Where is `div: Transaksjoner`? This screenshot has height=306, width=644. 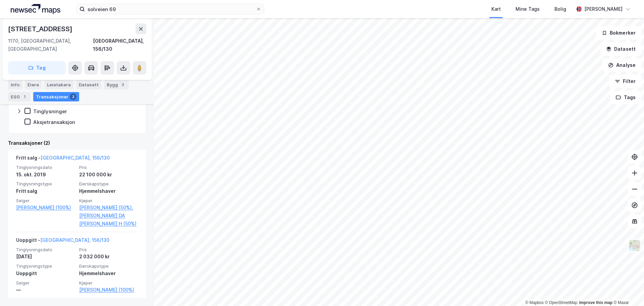 div: Transaksjoner is located at coordinates (56, 97).